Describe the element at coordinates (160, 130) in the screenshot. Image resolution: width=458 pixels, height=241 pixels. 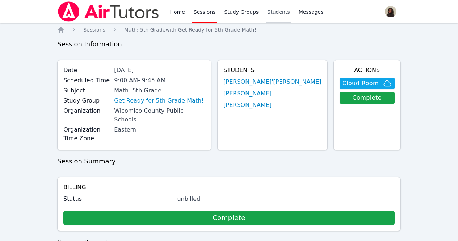
I see `div: Eastern` at that location.